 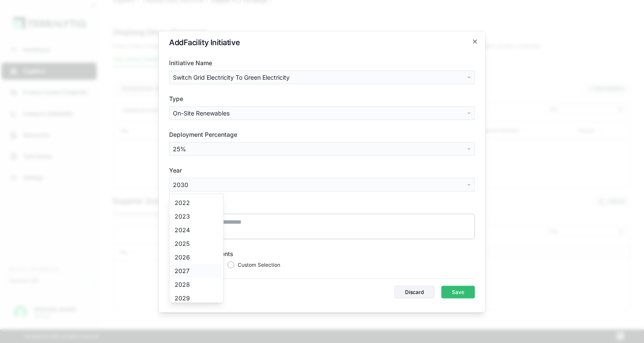 I want to click on div: 2023, so click(x=197, y=217).